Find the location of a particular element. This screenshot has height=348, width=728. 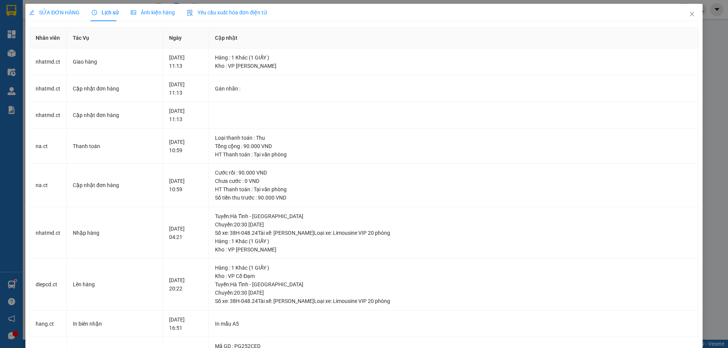

th: Ngày is located at coordinates (186, 38).